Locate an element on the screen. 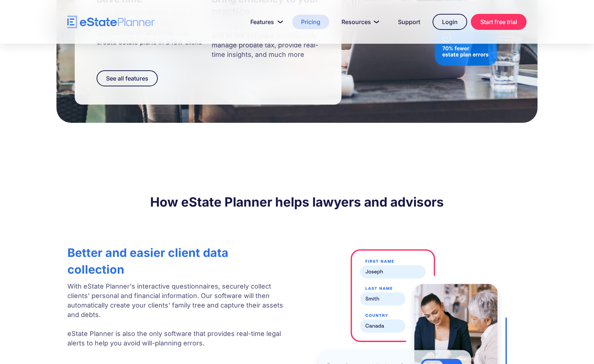 Image resolution: width=594 pixels, height=364 pixels. a: home is located at coordinates (111, 22).